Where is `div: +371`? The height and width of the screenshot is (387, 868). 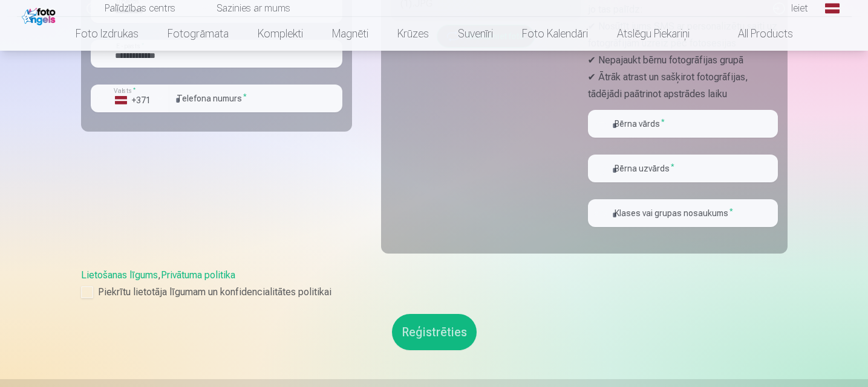 div: +371 is located at coordinates (133, 101).